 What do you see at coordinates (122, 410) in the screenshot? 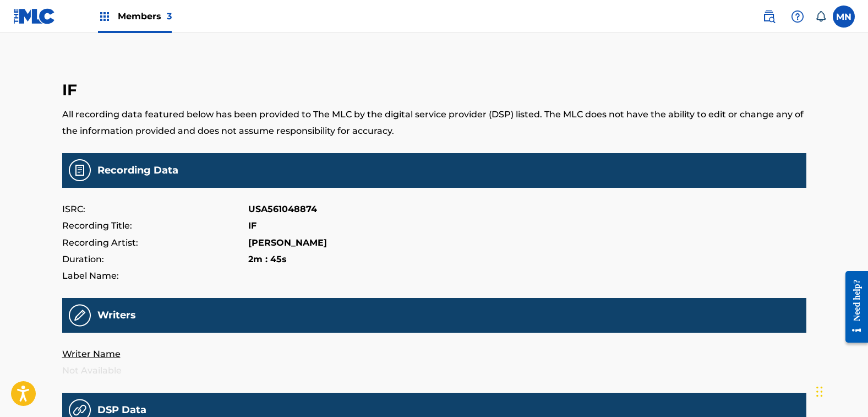
I see `h5: DSP Data` at bounding box center [122, 410].